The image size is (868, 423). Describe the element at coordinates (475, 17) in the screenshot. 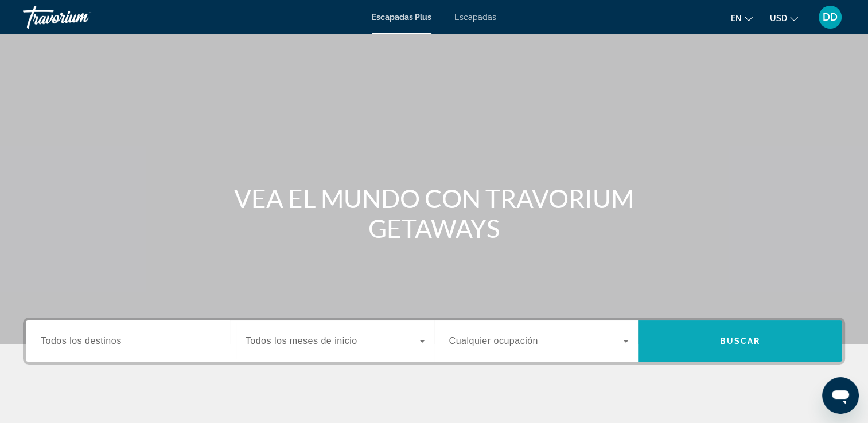

I see `a: Escapadas` at that location.